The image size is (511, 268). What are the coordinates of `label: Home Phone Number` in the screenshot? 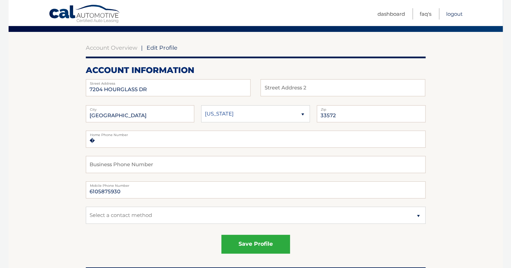 It's located at (256, 134).